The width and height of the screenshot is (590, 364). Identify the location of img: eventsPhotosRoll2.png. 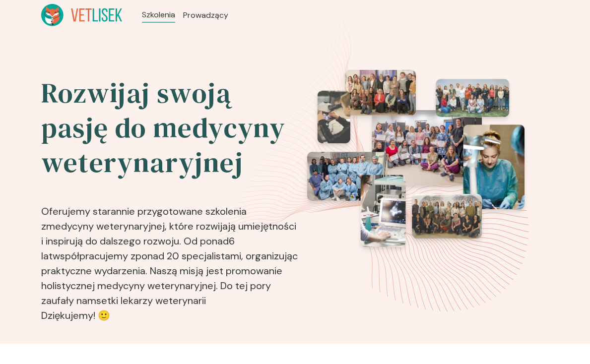
(415, 158).